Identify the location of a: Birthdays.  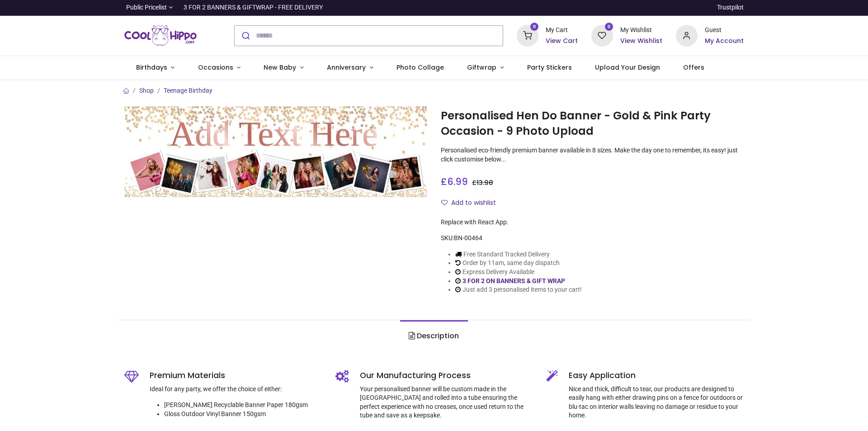
(155, 68).